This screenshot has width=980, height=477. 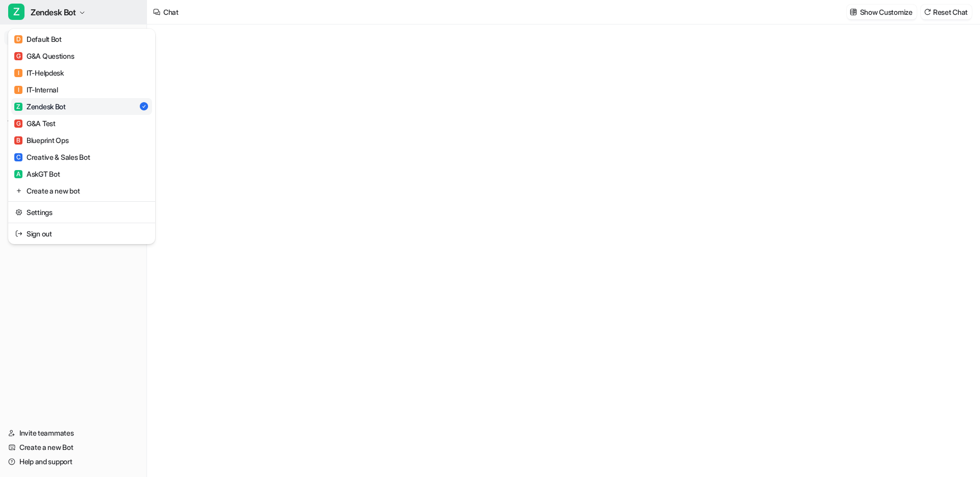 What do you see at coordinates (35, 123) in the screenshot?
I see `div: G&A Test` at bounding box center [35, 123].